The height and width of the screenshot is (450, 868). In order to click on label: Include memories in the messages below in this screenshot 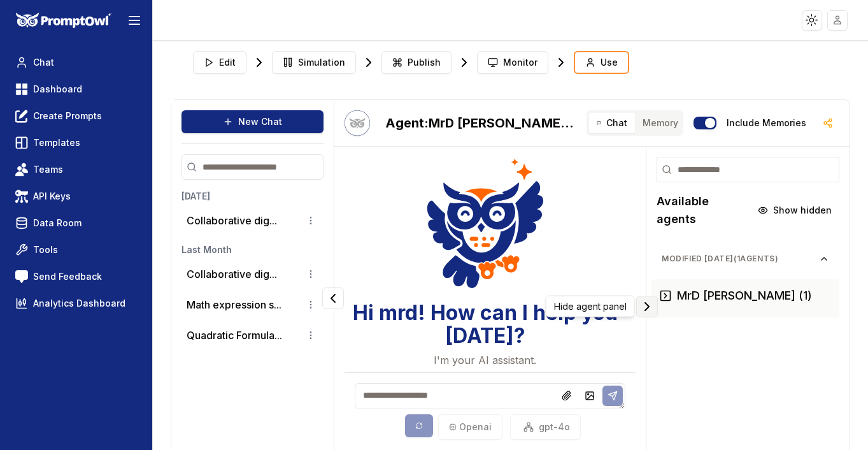, I will do `click(766, 123)`.